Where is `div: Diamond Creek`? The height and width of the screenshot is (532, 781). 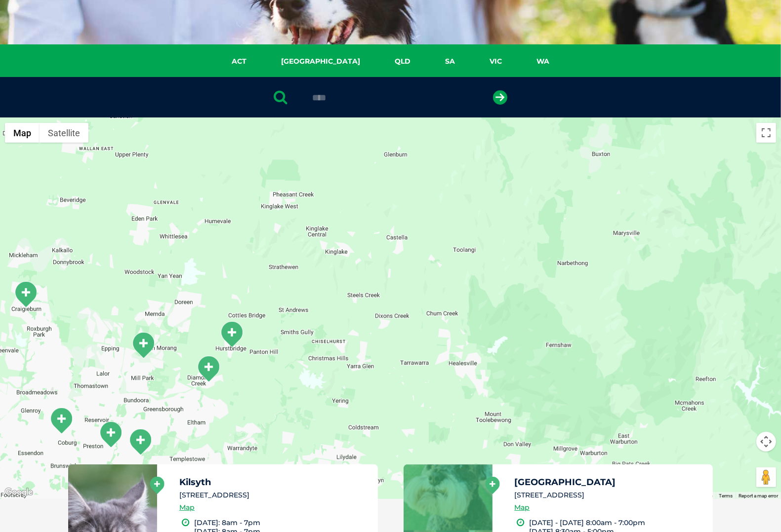
div: Diamond Creek is located at coordinates (208, 368).